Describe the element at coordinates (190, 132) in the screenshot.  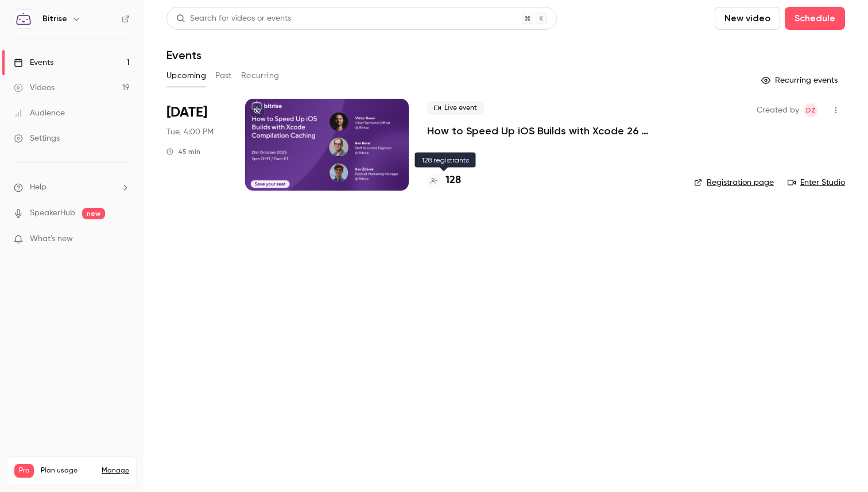
I see `span: Tue, 4:00 PM` at that location.